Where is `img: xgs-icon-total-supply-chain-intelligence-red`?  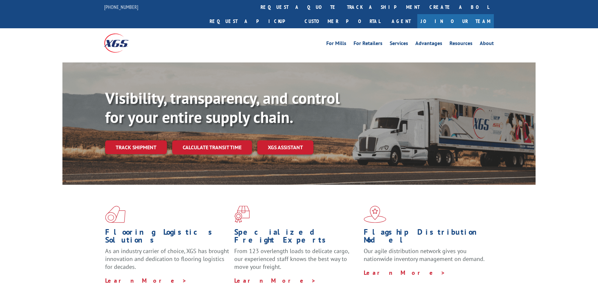 img: xgs-icon-total-supply-chain-intelligence-red is located at coordinates (115, 214).